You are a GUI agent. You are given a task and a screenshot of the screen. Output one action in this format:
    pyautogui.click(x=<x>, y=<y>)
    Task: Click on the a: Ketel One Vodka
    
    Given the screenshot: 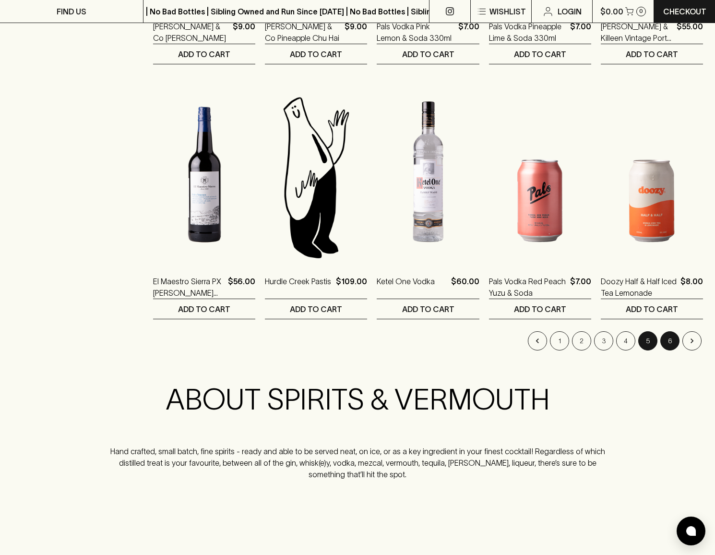 What is the action you would take?
    pyautogui.click(x=406, y=287)
    